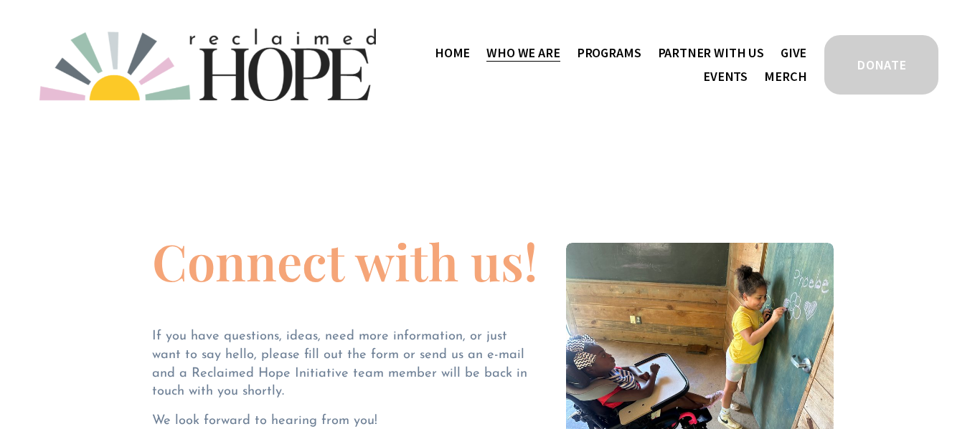  Describe the element at coordinates (265, 420) in the screenshot. I see `span: We look forward to hearing from you!` at that location.